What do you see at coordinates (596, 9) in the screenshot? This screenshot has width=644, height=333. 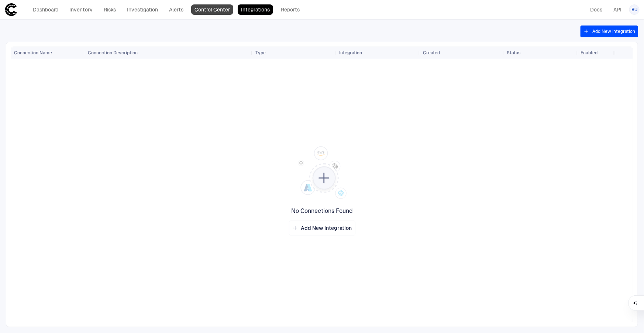 I see `a: Docs` at bounding box center [596, 9].